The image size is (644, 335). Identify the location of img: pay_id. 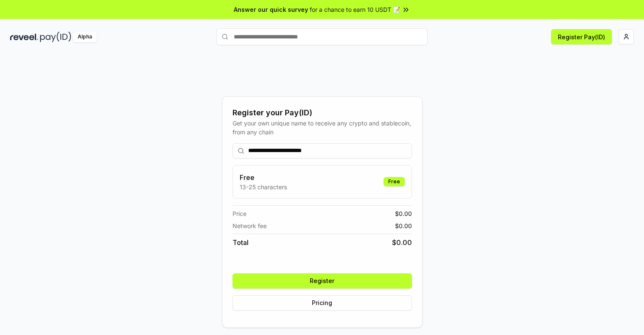
(56, 36).